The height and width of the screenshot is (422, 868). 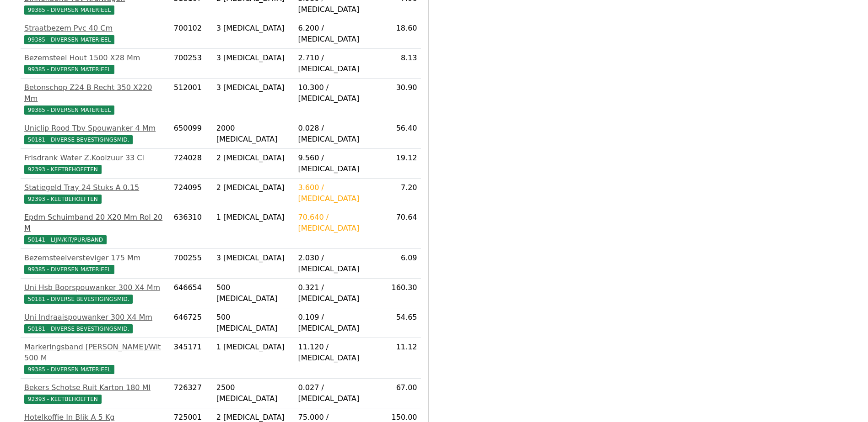 What do you see at coordinates (191, 264) in the screenshot?
I see `td: 700255` at bounding box center [191, 264].